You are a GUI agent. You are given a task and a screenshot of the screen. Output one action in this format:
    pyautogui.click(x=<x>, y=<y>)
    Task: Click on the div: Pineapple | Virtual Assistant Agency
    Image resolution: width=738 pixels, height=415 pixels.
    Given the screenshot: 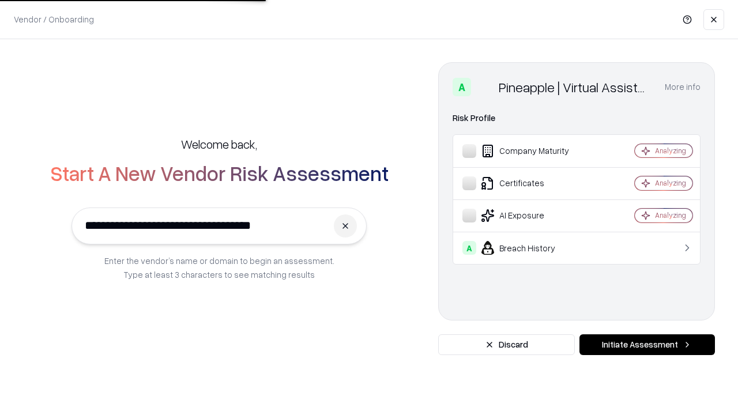 What is the action you would take?
    pyautogui.click(x=575, y=87)
    